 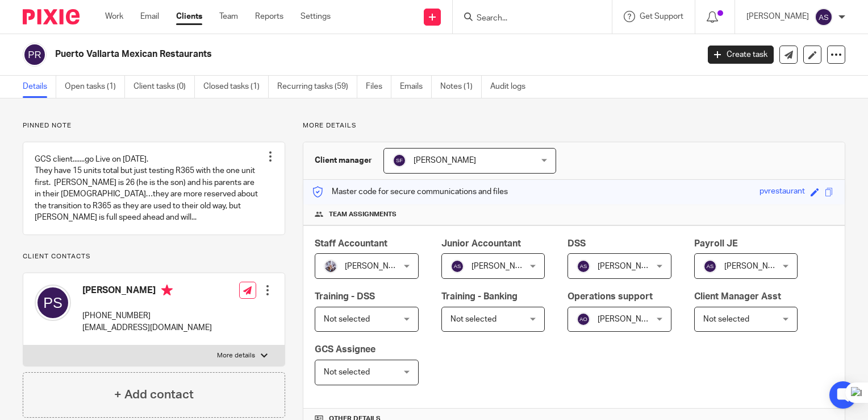 What do you see at coordinates (738, 296) in the screenshot?
I see `span: Client Manager Asst` at bounding box center [738, 296].